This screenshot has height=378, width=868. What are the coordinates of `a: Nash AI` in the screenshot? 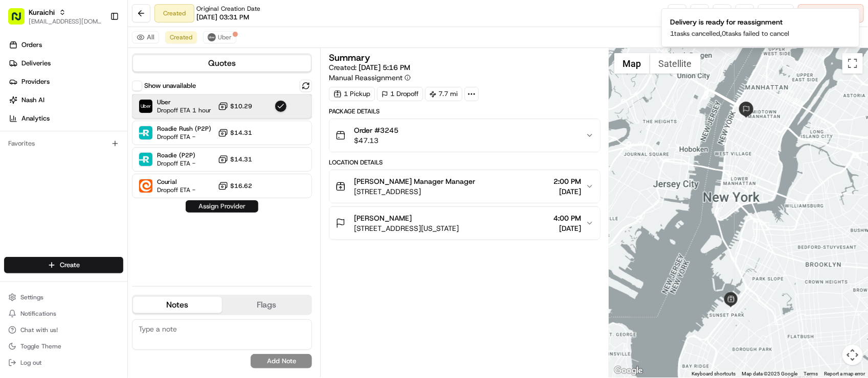 It's located at (65, 100).